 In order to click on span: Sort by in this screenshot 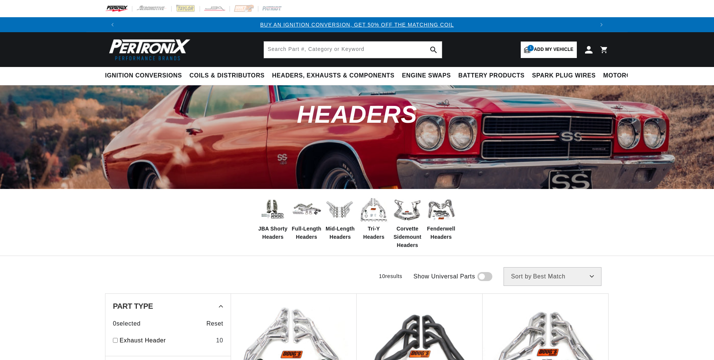, I will do `click(521, 276)`.